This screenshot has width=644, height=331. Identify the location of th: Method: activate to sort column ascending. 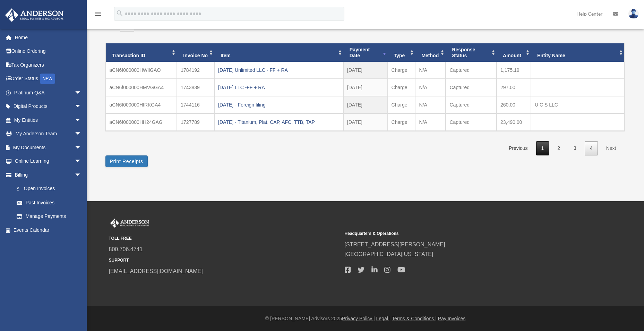
(430, 53).